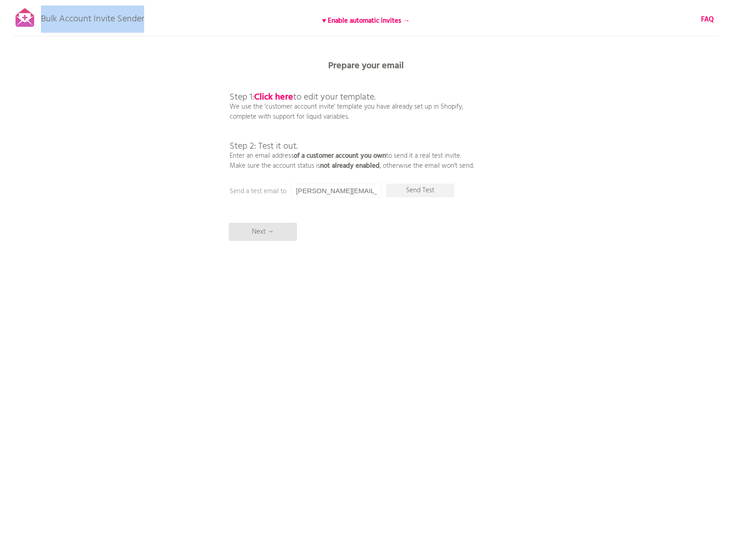  What do you see at coordinates (707, 20) in the screenshot?
I see `b: FAQ` at bounding box center [707, 20].